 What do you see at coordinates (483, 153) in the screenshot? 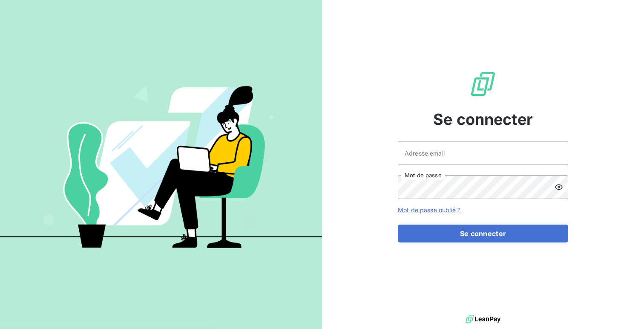
I see `input: placeholder` at bounding box center [483, 153].